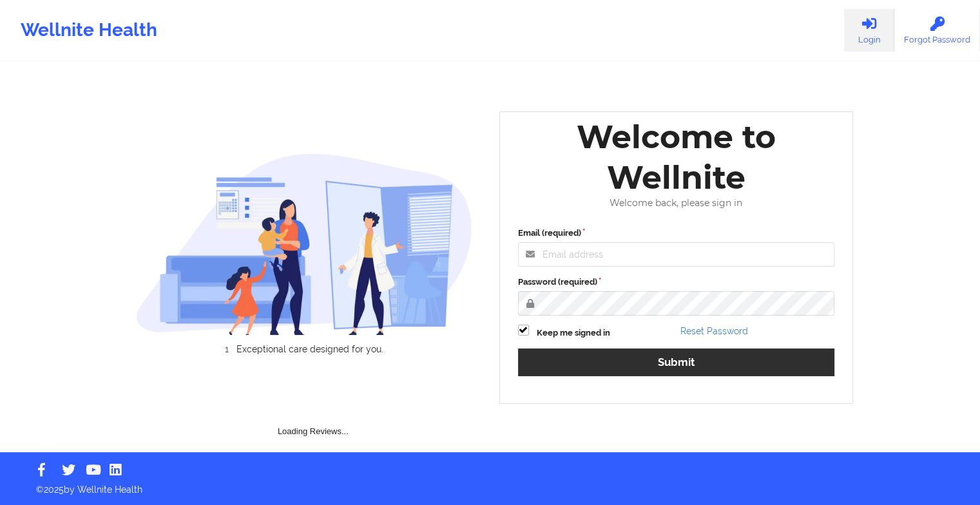 Image resolution: width=980 pixels, height=505 pixels. I want to click on label: Keep me signed in, so click(574, 333).